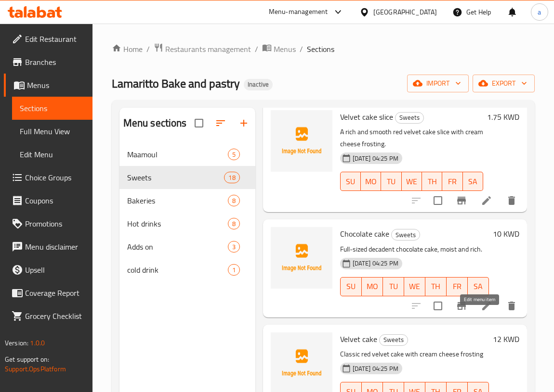 Image resolution: width=554 pixels, height=392 pixels. I want to click on span: Hot drinks, so click(177, 224).